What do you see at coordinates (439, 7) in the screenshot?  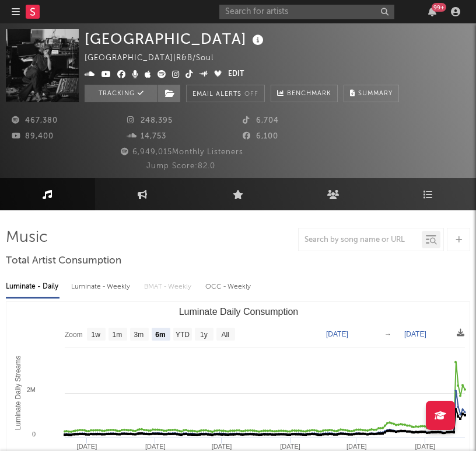 I see `div: 99 +` at bounding box center [439, 7].